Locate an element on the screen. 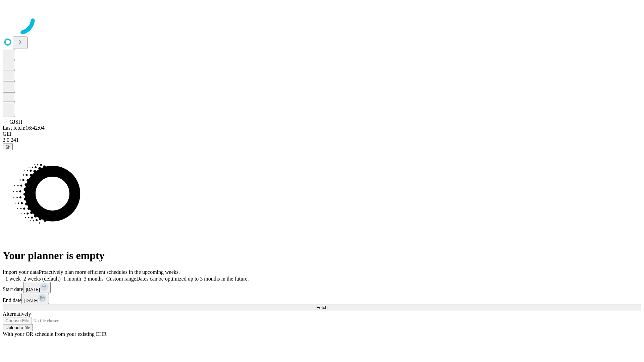 The width and height of the screenshot is (644, 362). button: Upload a file is located at coordinates (18, 327).